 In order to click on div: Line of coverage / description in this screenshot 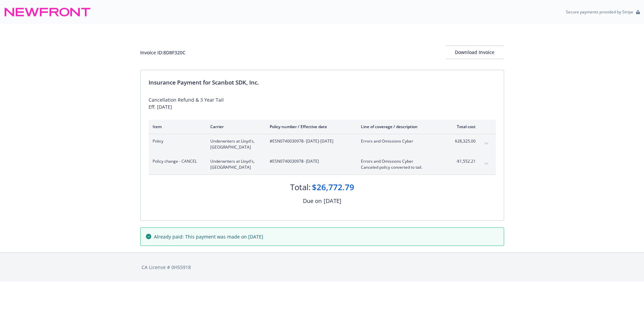, I will do `click(400, 127)`.